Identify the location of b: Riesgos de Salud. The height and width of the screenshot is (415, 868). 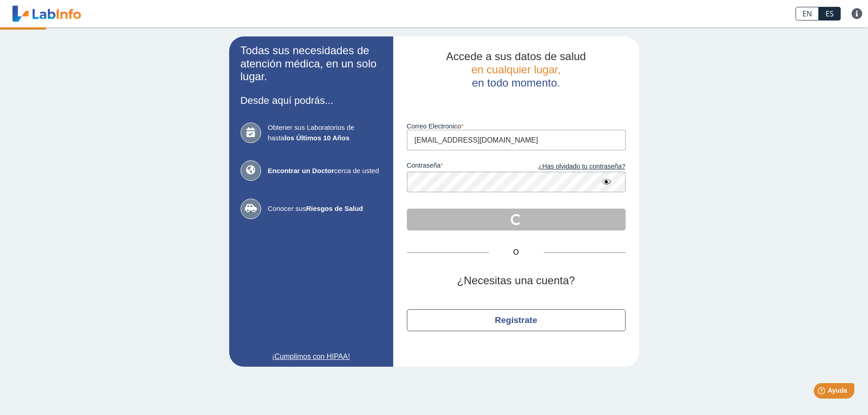
(335, 208).